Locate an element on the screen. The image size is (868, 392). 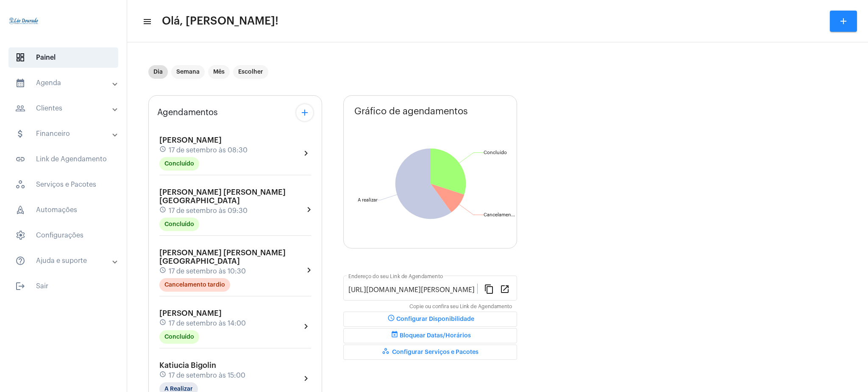
span: 17 de setembro às 14:00 is located at coordinates (207, 323).